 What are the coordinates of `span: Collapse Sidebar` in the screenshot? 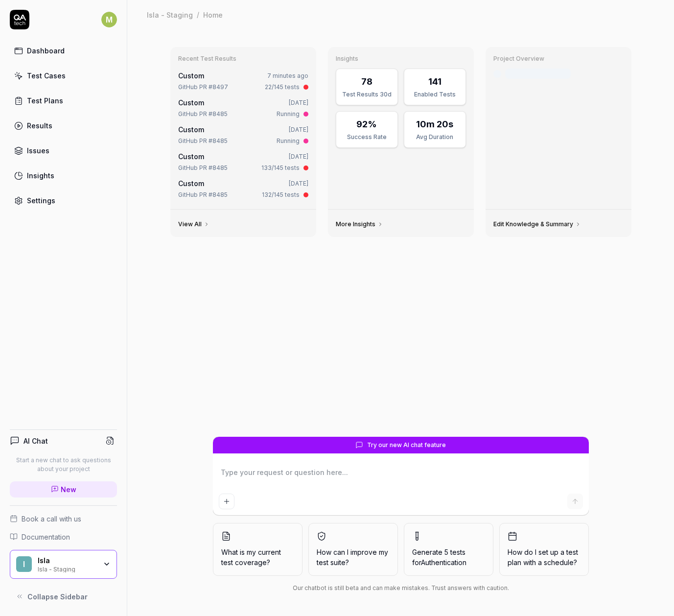 It's located at (57, 596).